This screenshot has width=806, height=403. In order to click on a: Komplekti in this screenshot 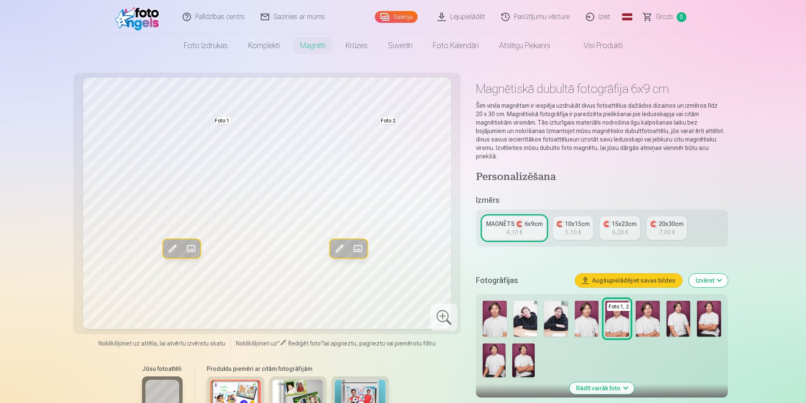, I will do `click(264, 46)`.